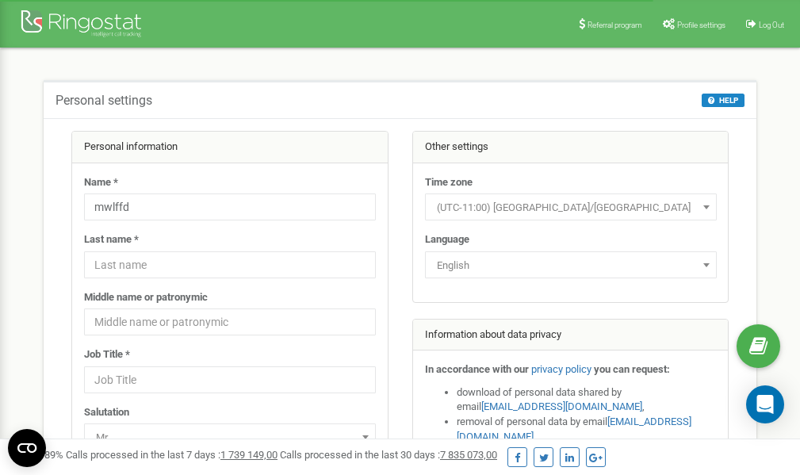 This screenshot has width=800, height=475. What do you see at coordinates (587, 429) in the screenshot?
I see `li: removal of personal data by email ,` at bounding box center [587, 429].